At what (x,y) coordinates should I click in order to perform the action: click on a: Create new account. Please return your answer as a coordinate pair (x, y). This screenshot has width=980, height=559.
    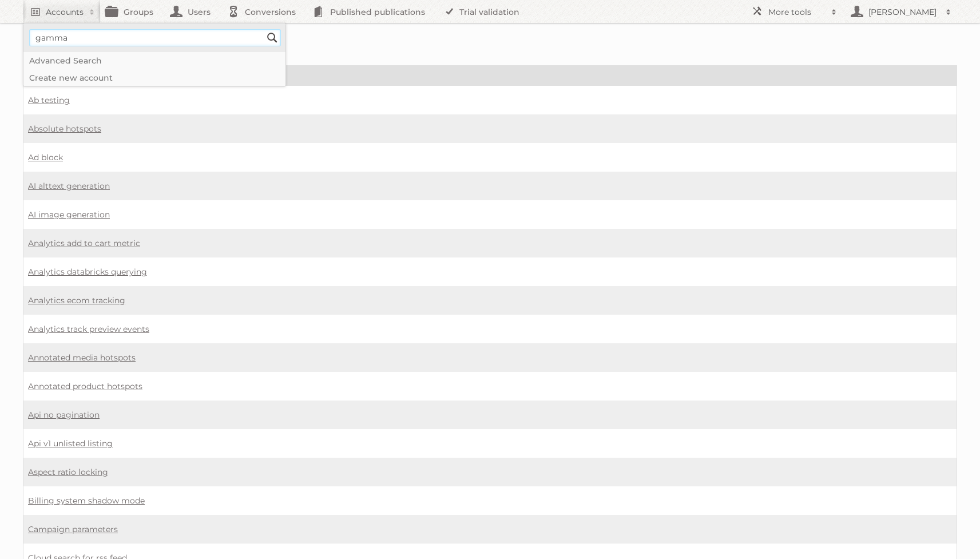
    Looking at the image, I should click on (154, 78).